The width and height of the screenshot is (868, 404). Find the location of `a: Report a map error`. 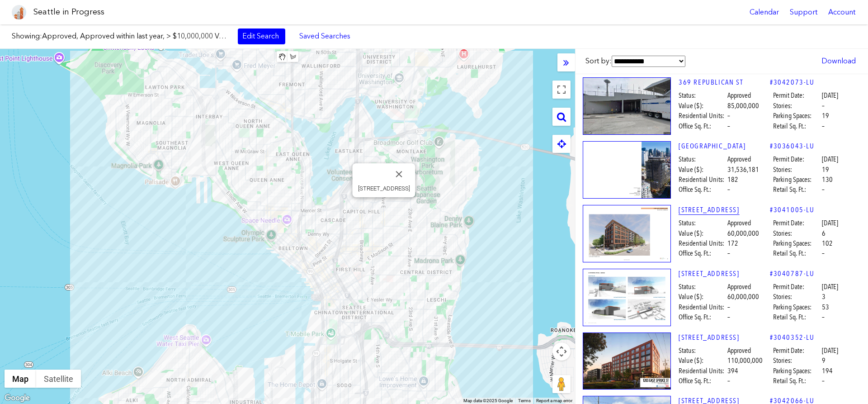

a: Report a map error is located at coordinates (555, 400).